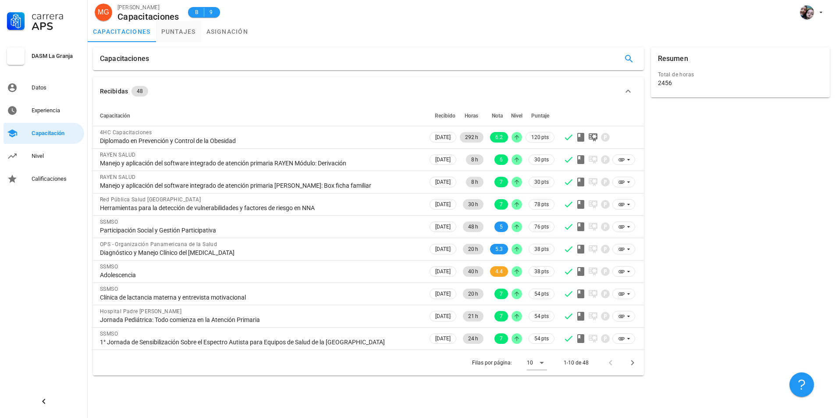  What do you see at coordinates (472, 116) in the screenshot?
I see `th: Horas` at bounding box center [472, 116].